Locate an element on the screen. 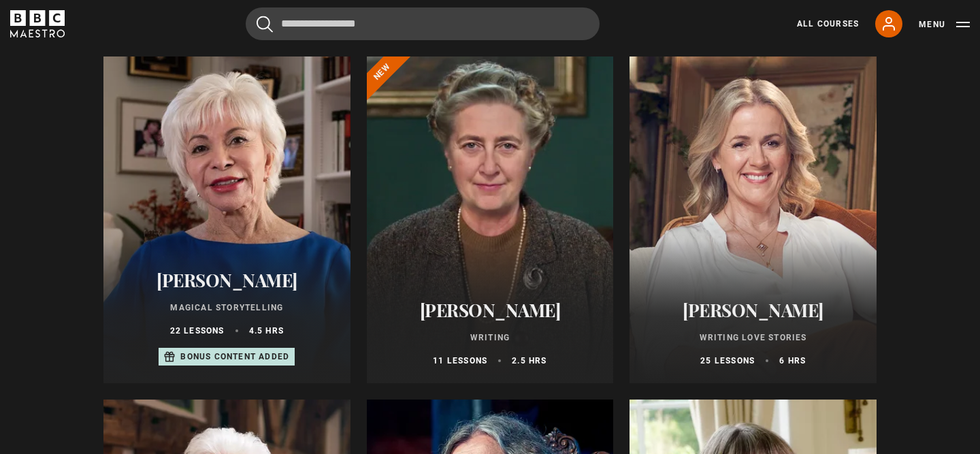 This screenshot has width=980, height=454. button: Submit the search query is located at coordinates (265, 24).